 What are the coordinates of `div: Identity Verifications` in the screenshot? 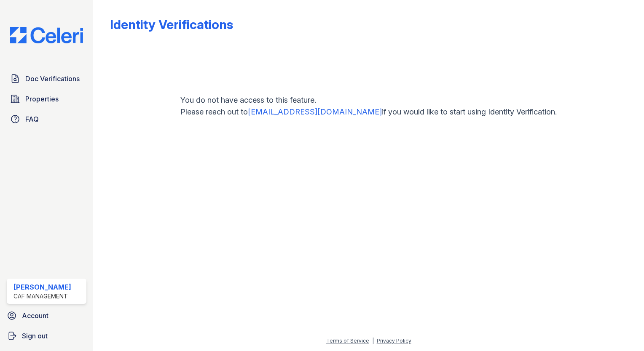 It's located at (172, 24).